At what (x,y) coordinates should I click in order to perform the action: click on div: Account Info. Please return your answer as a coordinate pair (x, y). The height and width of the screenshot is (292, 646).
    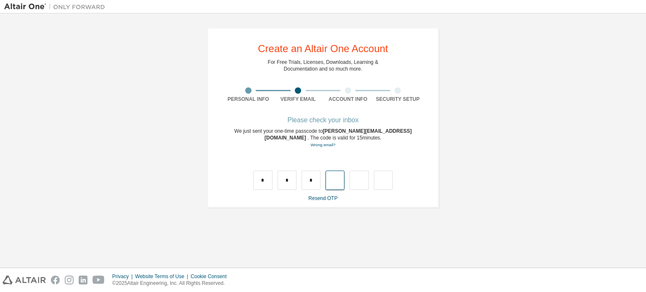
    Looking at the image, I should click on (348, 99).